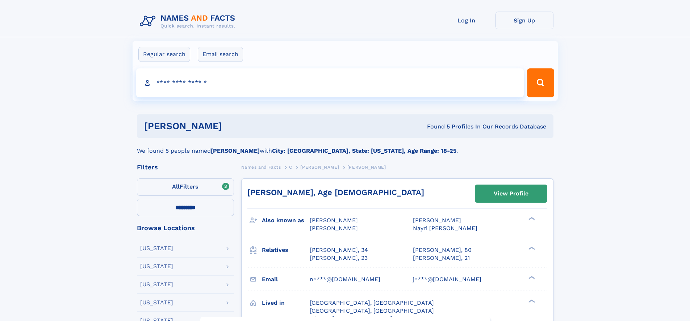 The width and height of the screenshot is (690, 321). What do you see at coordinates (286, 280) in the screenshot?
I see `h3: Email` at bounding box center [286, 280].